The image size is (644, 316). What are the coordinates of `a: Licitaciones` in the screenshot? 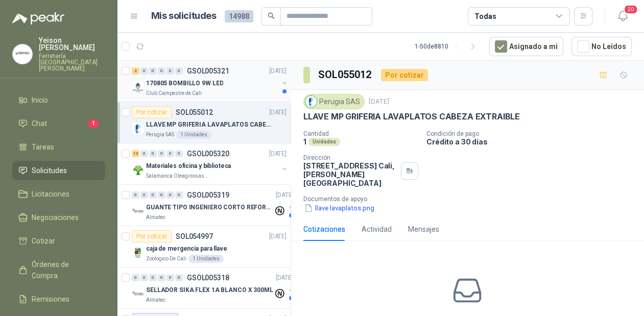 It's located at (58, 194).